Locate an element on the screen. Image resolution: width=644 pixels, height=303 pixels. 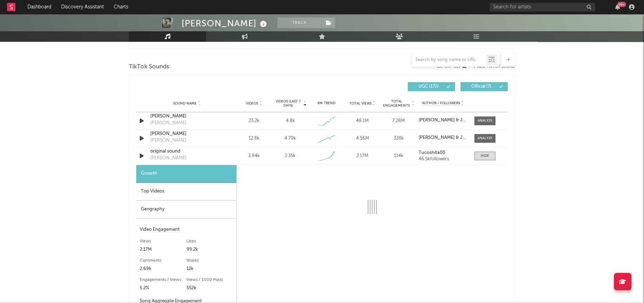
span: Total Engagements is located at coordinates (396, 104).